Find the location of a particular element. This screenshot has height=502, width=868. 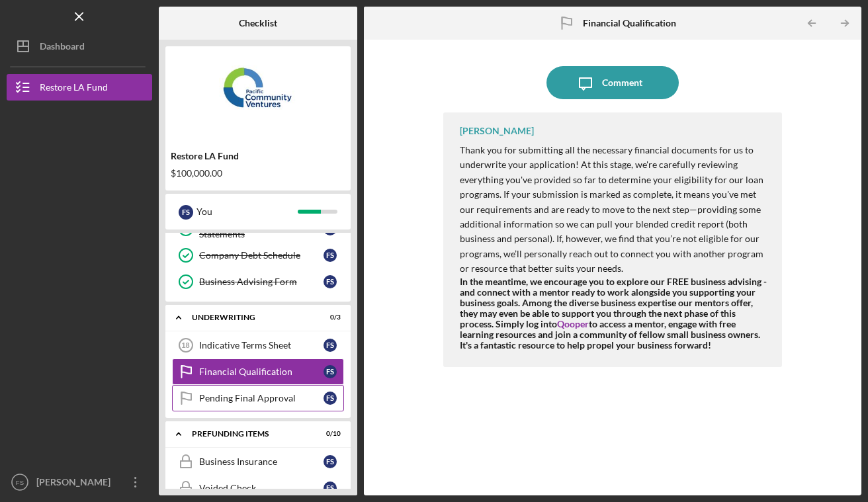

button: Dashboard is located at coordinates (79, 46).